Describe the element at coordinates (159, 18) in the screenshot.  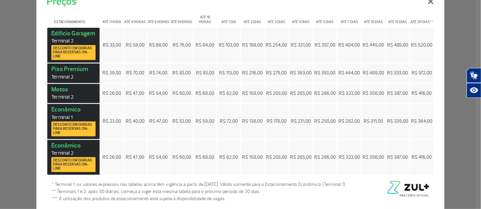
I see `th: Até 6 horas` at that location.